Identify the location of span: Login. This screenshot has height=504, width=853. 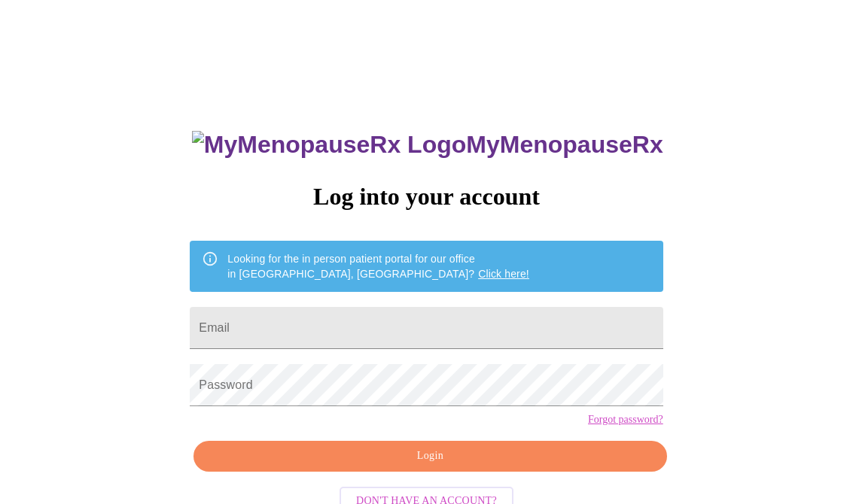
(430, 456).